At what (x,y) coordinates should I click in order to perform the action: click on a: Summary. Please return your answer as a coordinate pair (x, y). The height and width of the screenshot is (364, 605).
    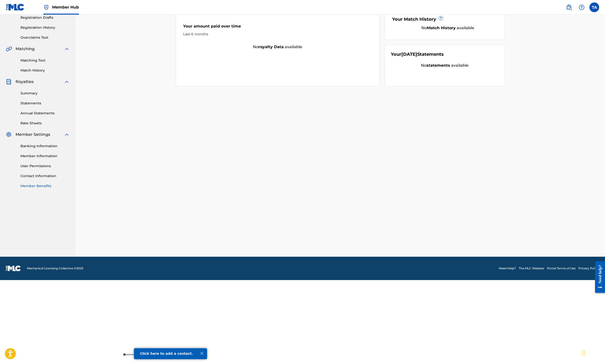
    Looking at the image, I should click on (45, 93).